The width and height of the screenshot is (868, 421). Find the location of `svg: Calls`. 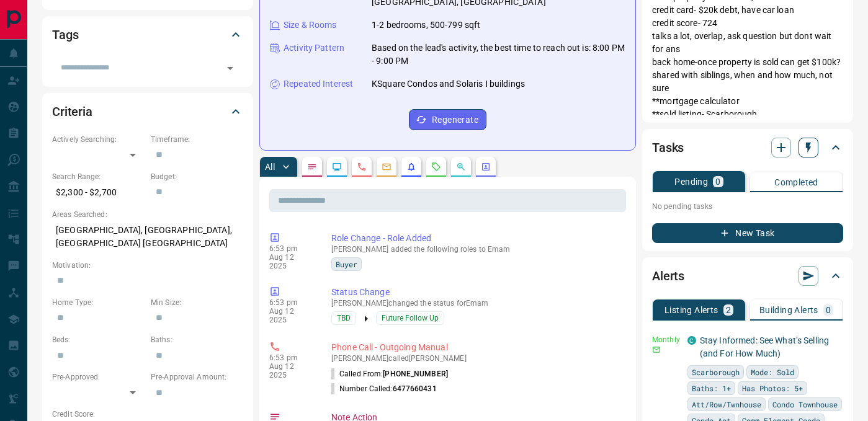

svg: Calls is located at coordinates (362, 167).